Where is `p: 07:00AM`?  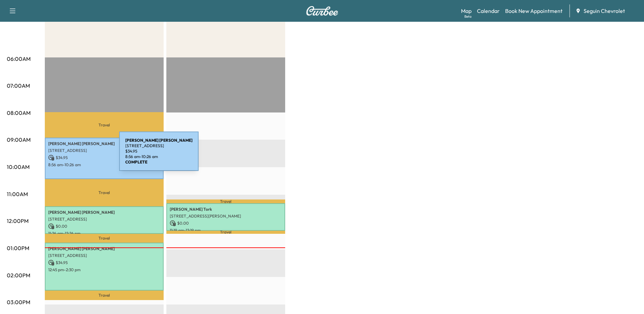 p: 07:00AM is located at coordinates (18, 86).